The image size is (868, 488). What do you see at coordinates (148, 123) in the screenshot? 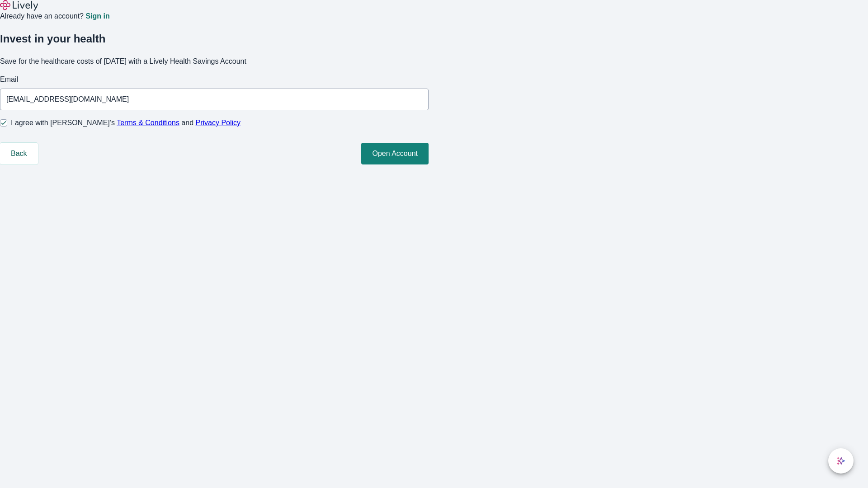
I see `a: Terms & Conditions` at bounding box center [148, 123].